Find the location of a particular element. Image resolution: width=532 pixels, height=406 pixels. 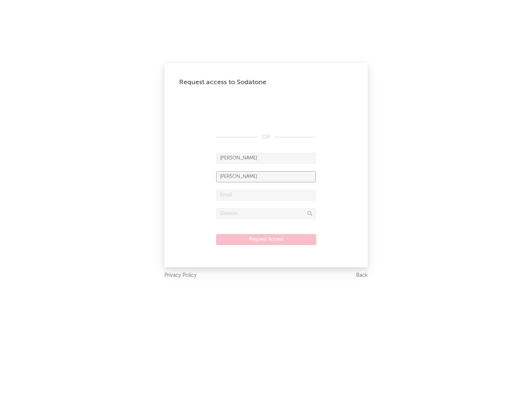

input: First Name is located at coordinates (266, 158).